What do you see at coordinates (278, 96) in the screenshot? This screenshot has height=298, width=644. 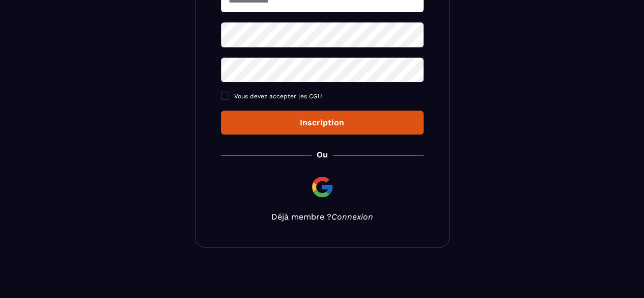 I see `span: Vous devez accepter les CGU` at bounding box center [278, 96].